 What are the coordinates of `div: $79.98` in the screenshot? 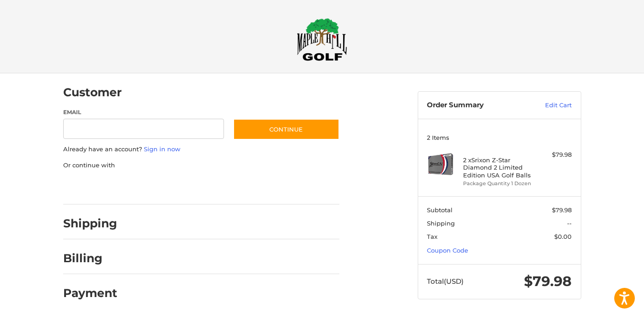 It's located at (553, 155).